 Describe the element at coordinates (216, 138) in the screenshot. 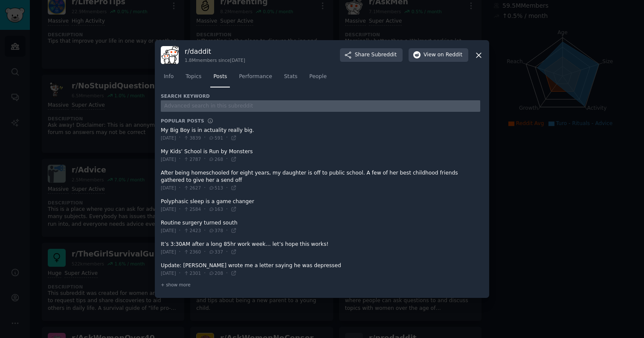

I see `span: 591` at that location.